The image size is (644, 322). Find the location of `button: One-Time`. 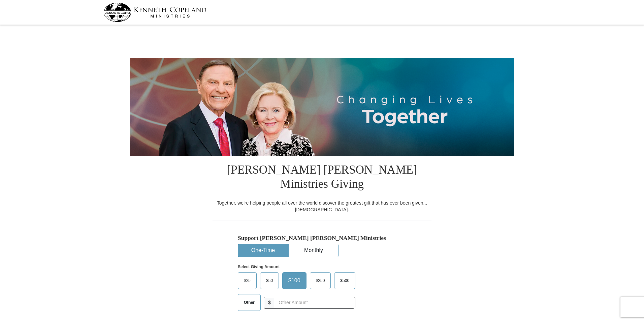

button: One-Time is located at coordinates (263, 250).